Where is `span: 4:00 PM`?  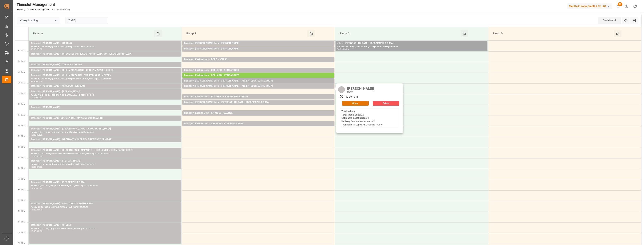
span: 4:00 PM is located at coordinates (21, 211).